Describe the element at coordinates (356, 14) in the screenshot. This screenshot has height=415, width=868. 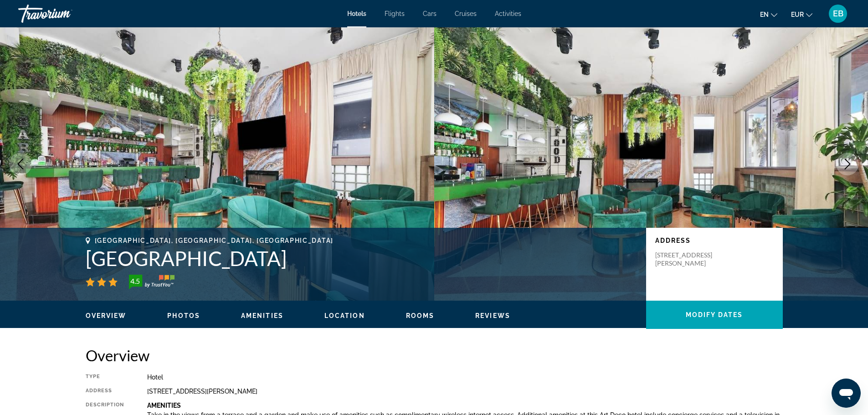
I see `span: Hotels` at that location.